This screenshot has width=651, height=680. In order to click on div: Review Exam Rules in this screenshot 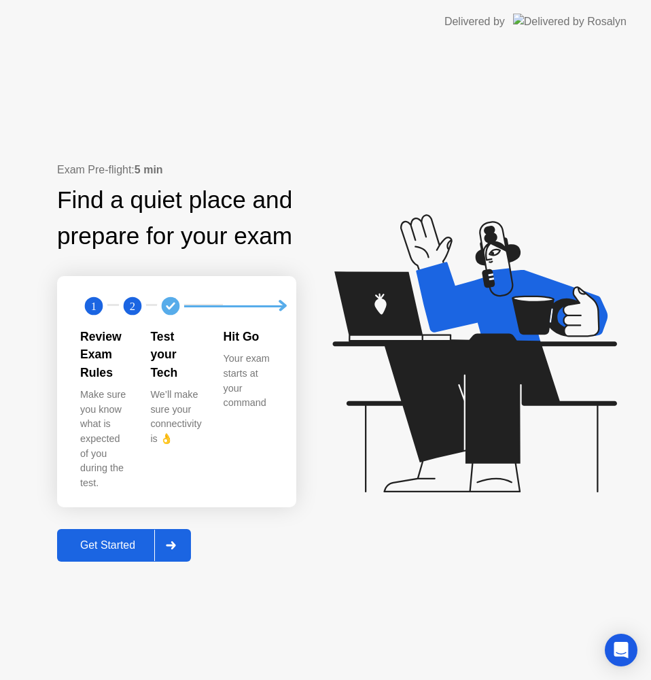, I will do `click(104, 354)`.